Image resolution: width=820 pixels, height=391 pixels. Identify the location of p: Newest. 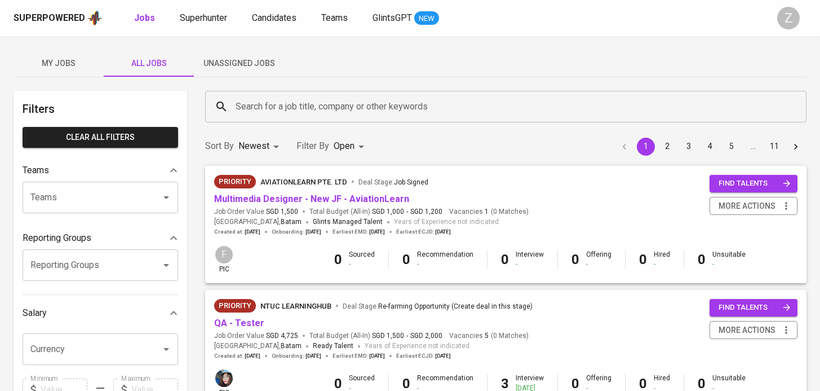
(254, 146).